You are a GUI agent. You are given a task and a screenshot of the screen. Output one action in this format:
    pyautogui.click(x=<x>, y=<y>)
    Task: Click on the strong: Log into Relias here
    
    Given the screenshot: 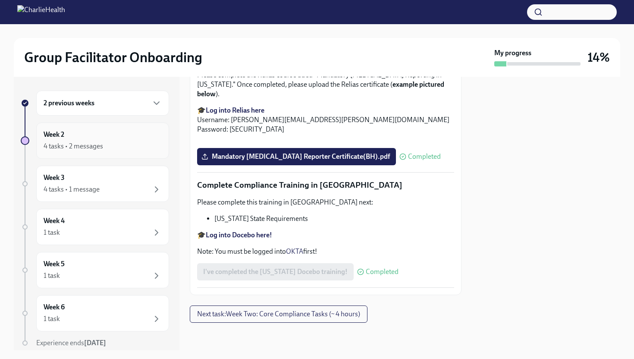 What is the action you would take?
    pyautogui.click(x=235, y=110)
    